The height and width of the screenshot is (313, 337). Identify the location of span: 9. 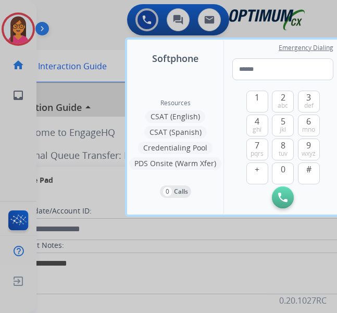
(309, 145).